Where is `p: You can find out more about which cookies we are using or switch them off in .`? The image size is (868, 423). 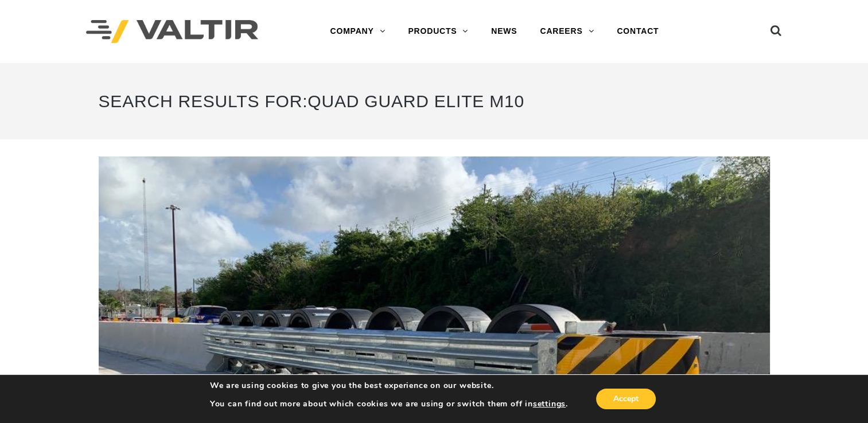
p: You can find out more about which cookies we are using or switch them off in . is located at coordinates (390, 404).